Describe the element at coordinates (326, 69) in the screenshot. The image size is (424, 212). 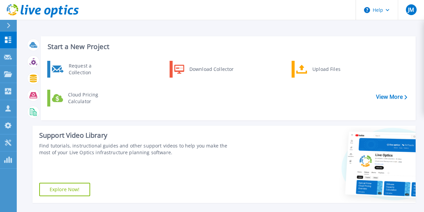
I see `a: Upload Files` at that location.